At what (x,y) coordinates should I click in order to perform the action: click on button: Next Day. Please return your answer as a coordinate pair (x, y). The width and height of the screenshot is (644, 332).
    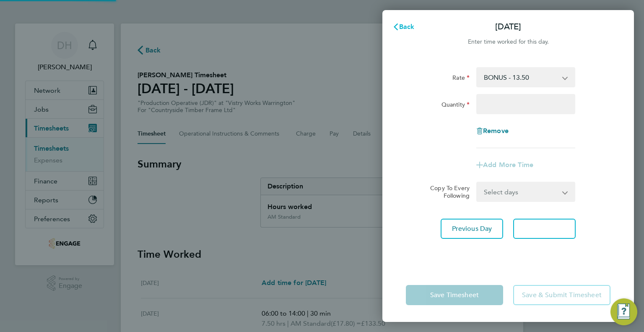
    Looking at the image, I should click on (544, 228).